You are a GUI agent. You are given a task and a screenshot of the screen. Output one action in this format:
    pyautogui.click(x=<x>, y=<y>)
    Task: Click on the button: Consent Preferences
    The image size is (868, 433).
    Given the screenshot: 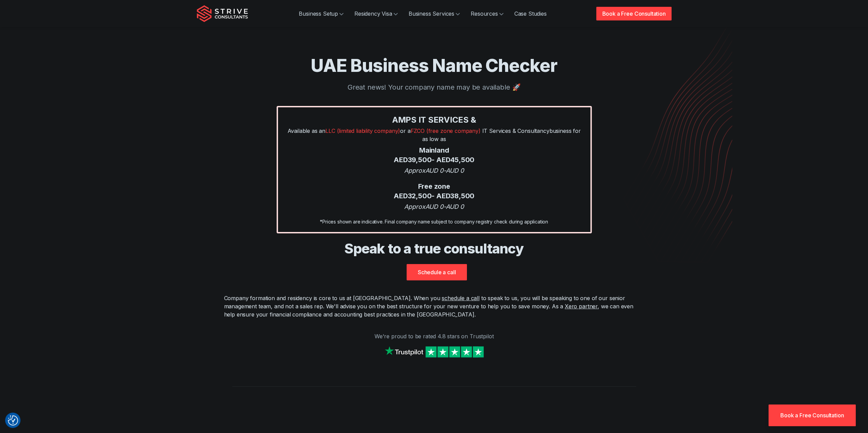 What is the action you would take?
    pyautogui.click(x=13, y=420)
    